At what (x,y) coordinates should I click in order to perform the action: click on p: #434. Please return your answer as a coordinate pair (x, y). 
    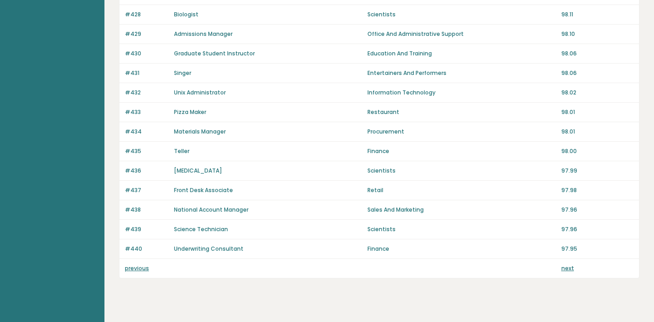
    Looking at the image, I should click on (147, 132).